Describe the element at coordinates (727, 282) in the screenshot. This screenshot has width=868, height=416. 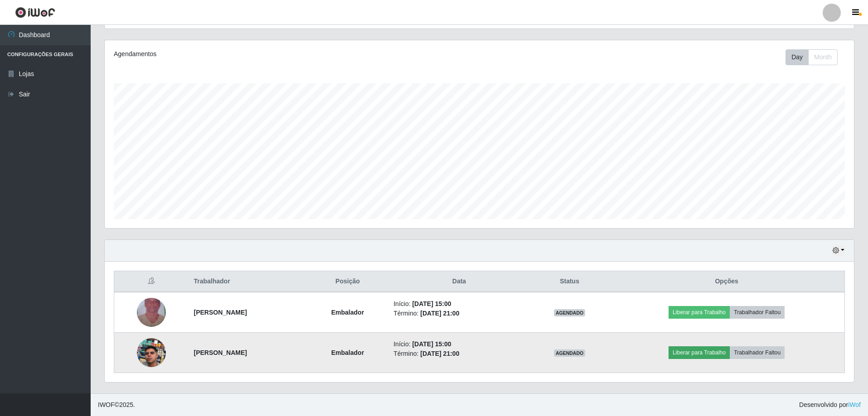
I see `th: Opções` at that location.